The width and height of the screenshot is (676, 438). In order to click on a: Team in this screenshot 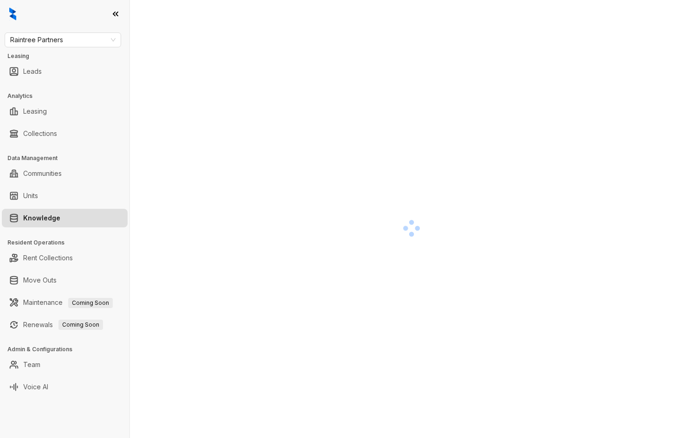, I will do `click(32, 365)`.